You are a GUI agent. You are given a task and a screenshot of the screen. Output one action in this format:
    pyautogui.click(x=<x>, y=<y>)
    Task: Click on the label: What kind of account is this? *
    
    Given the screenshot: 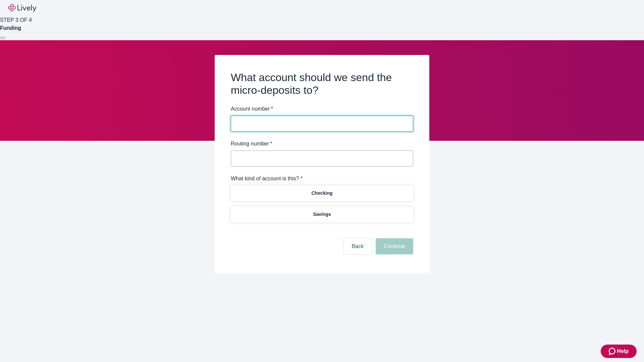 What is the action you would take?
    pyautogui.click(x=267, y=179)
    